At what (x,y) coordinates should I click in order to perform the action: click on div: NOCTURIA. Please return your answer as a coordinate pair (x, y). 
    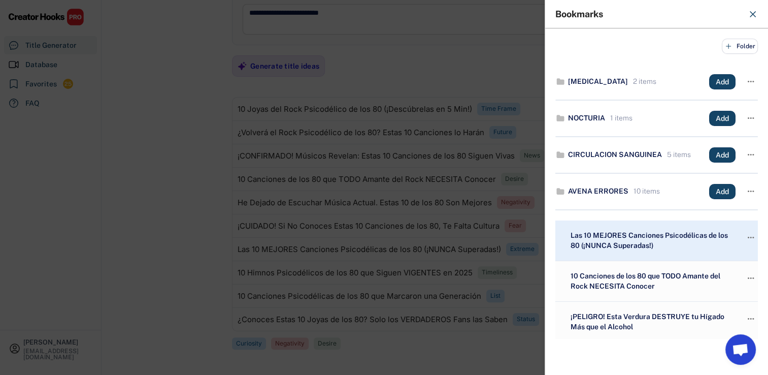
    Looking at the image, I should click on (586, 118).